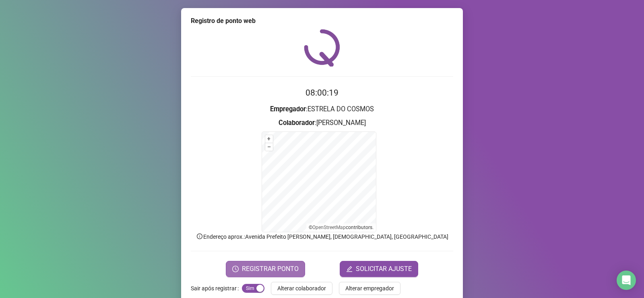 The image size is (644, 298). What do you see at coordinates (322, 109) in the screenshot?
I see `h3: : ESTRELA DO COSMOS` at bounding box center [322, 109].